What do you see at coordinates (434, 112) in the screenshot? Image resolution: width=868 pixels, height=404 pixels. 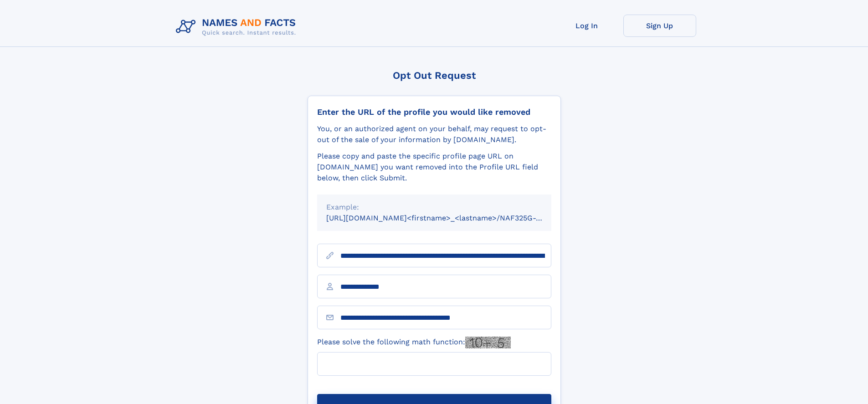 I see `div: Enter the URL of the profile you would like removed` at bounding box center [434, 112].